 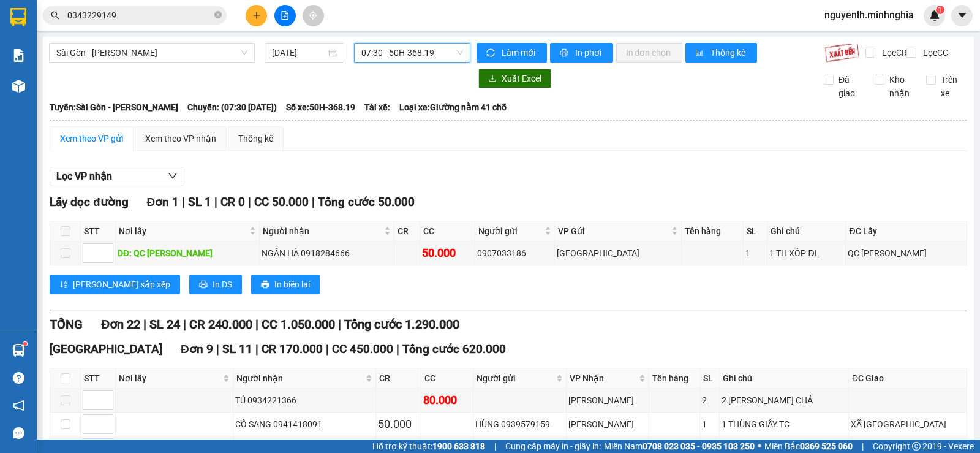 I want to click on span: Lọc VP nhận, so click(x=84, y=176).